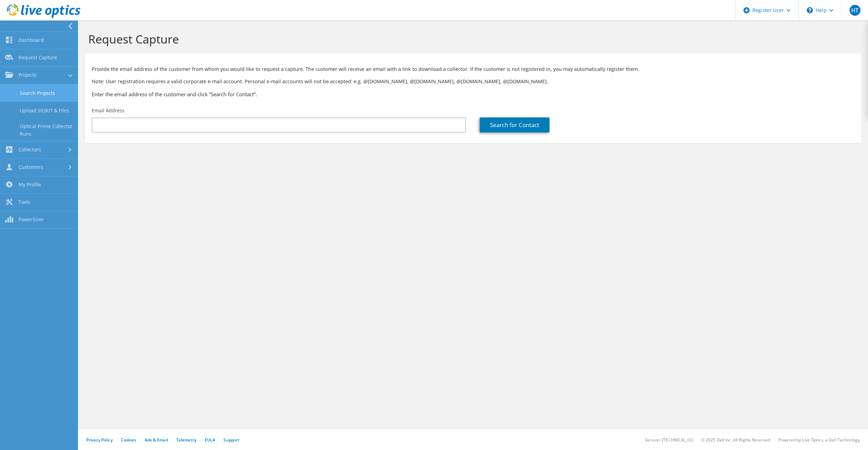 Image resolution: width=868 pixels, height=450 pixels. I want to click on span: HT, so click(855, 11).